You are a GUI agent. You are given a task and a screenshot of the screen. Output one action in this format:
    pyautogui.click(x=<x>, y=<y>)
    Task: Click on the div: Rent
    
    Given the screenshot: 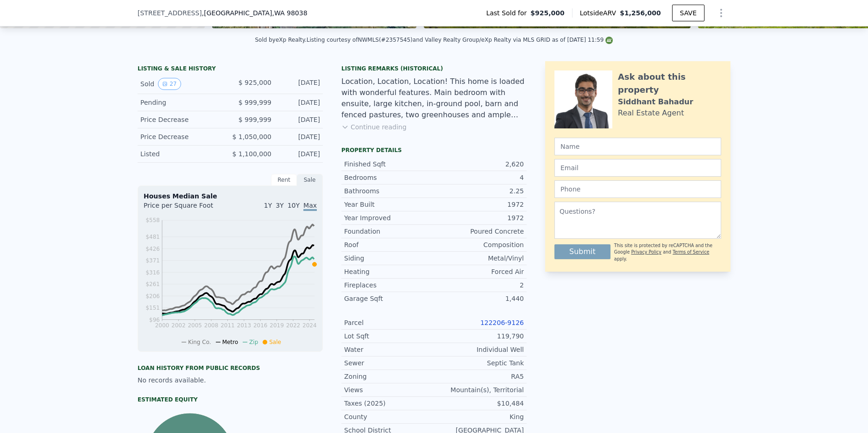 What is the action you would take?
    pyautogui.click(x=284, y=180)
    